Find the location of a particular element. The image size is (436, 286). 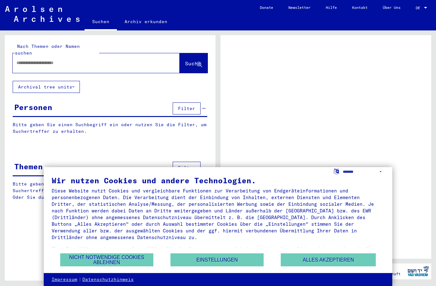

button: Nicht notwendige Cookies ablehnen is located at coordinates (107, 259).